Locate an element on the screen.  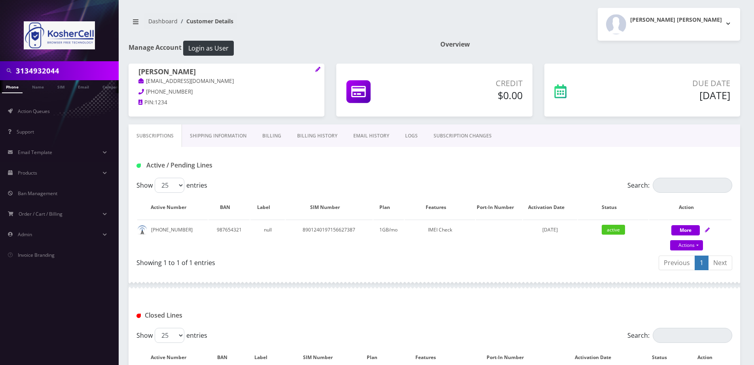
a: Dashboard is located at coordinates (163, 21).